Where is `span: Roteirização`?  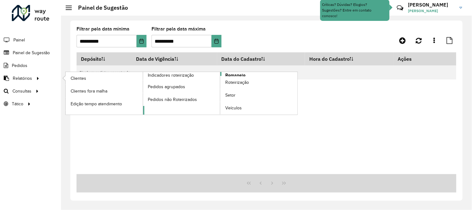
span: Roteirização is located at coordinates (237, 82).